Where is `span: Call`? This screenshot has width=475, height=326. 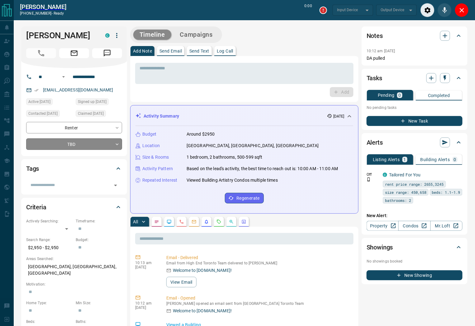 span: Call is located at coordinates (41, 53).